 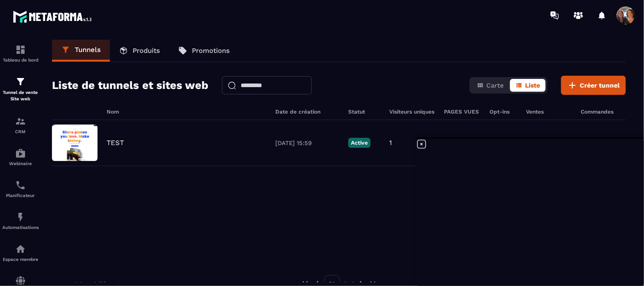 What do you see at coordinates (548, 112) in the screenshot?
I see `h6: Ventes` at bounding box center [548, 112].